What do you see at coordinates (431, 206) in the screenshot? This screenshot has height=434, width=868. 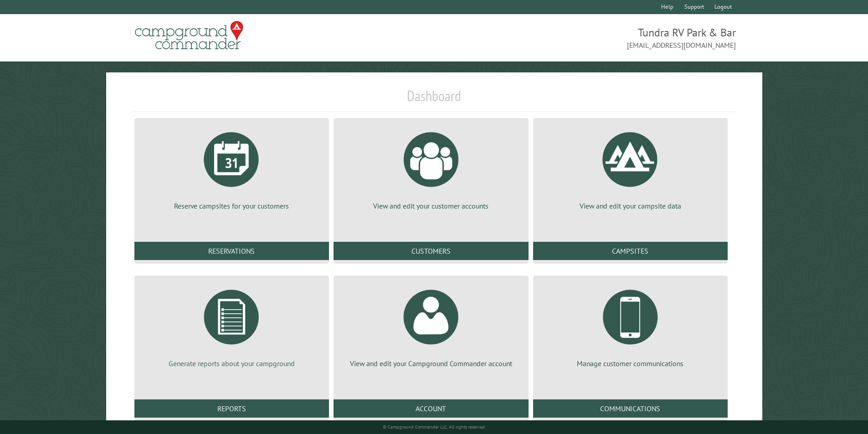 I see `p: View and edit your customer accounts` at bounding box center [431, 206].